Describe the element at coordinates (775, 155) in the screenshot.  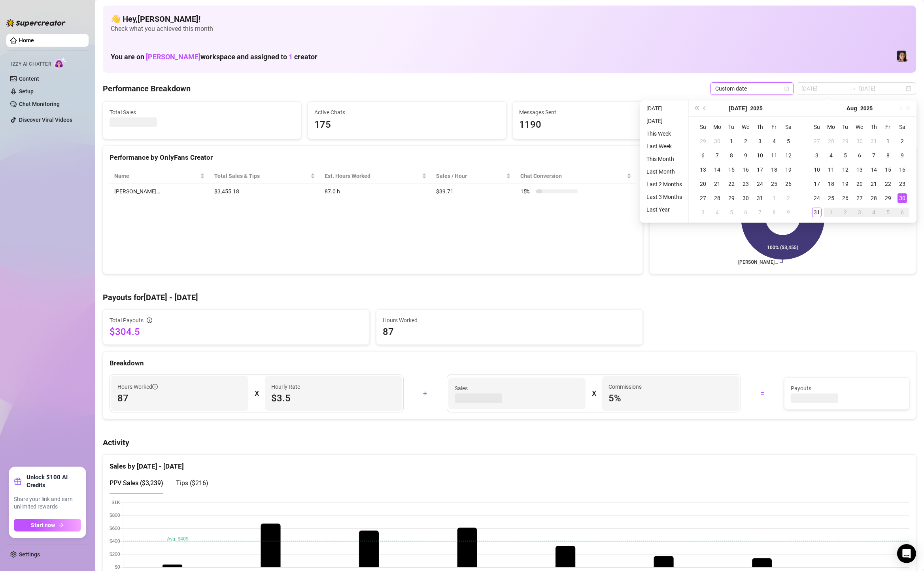
I see `td: 2025-07-11` at that location.